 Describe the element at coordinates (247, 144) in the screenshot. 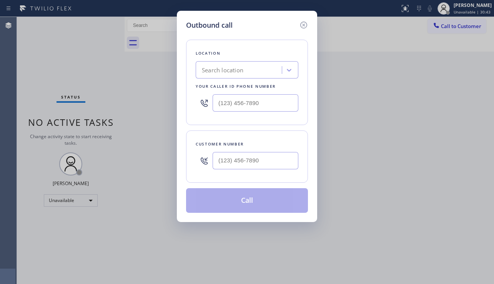

I see `div: Customer number` at that location.